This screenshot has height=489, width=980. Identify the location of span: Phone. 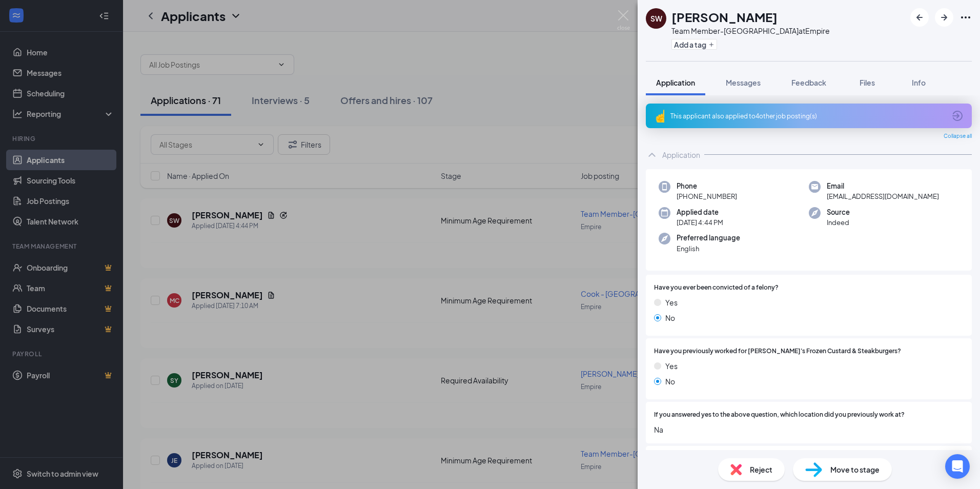
(707, 186).